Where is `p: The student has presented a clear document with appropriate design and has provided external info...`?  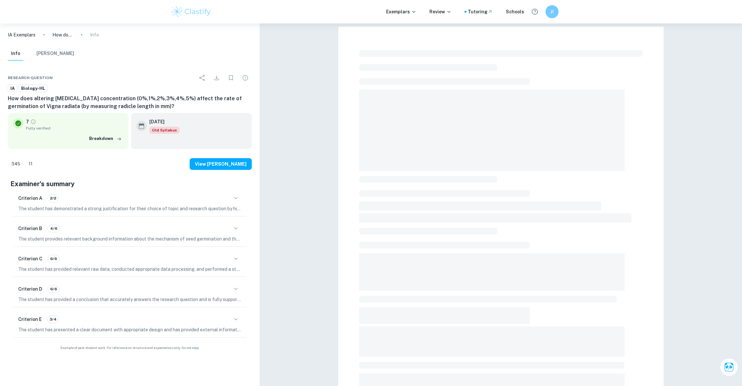
p: The student has presented a clear document with appropriate design and has provided external info... is located at coordinates (130, 330).